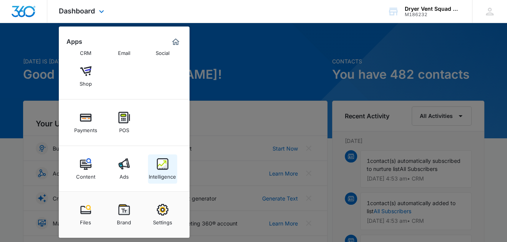 The height and width of the screenshot is (242, 507). Describe the element at coordinates (163, 51) in the screenshot. I see `div: Social` at that location.